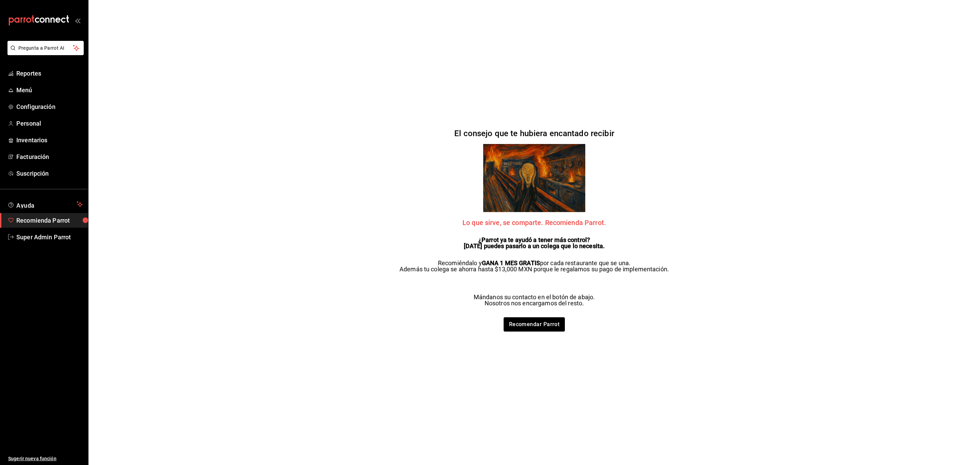 The image size is (980, 465). I want to click on span: Super Admin Parrot, so click(49, 237).